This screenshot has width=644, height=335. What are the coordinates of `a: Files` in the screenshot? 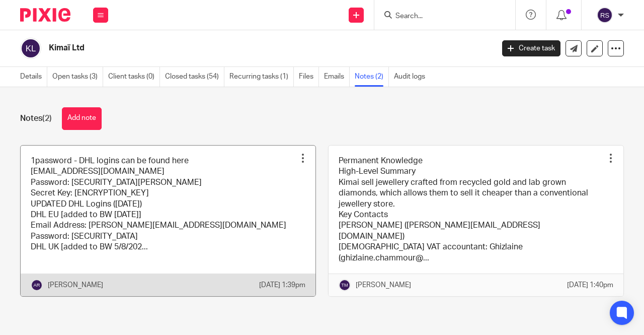 It's located at (309, 76).